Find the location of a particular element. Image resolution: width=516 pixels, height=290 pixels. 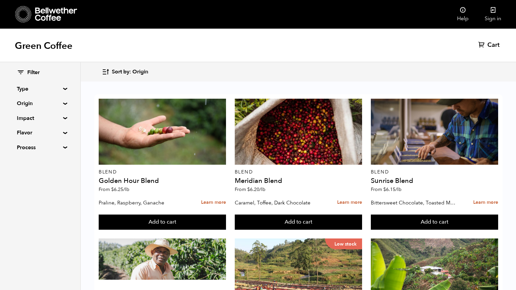

h4: Meridian Blend is located at coordinates (298, 181).